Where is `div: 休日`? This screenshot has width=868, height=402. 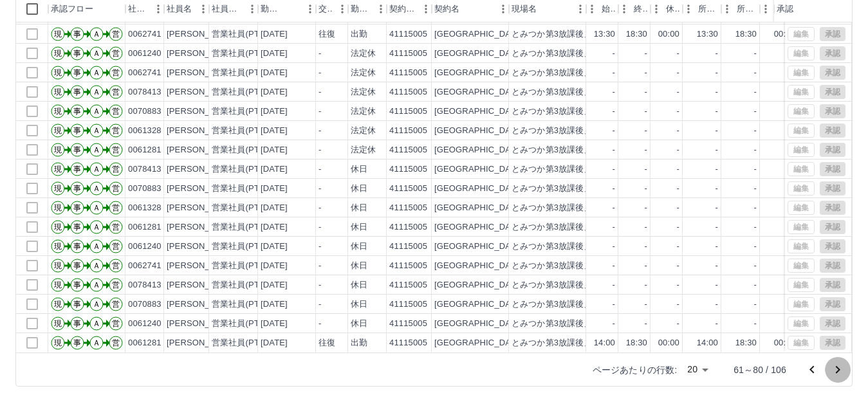
div: 休日 is located at coordinates (359, 169).